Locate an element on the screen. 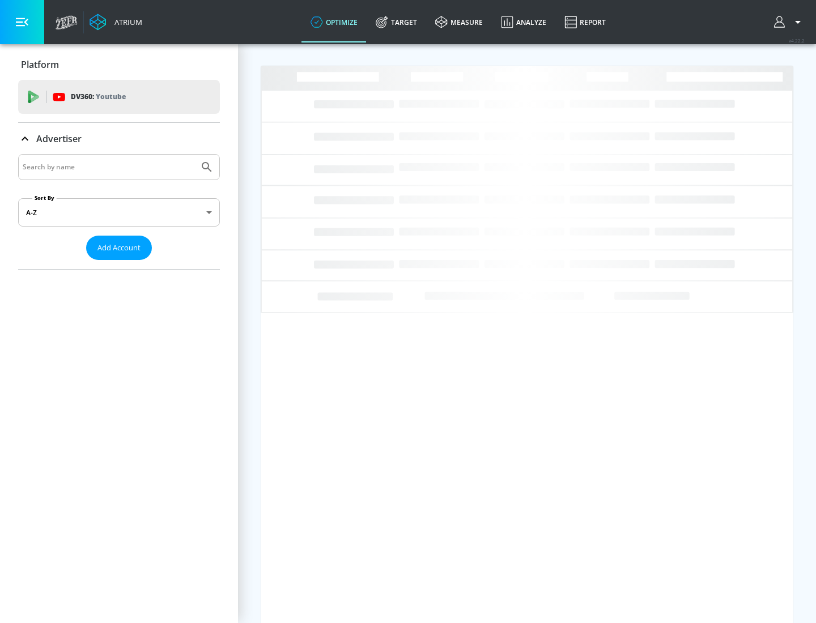  label: Sort By is located at coordinates (44, 198).